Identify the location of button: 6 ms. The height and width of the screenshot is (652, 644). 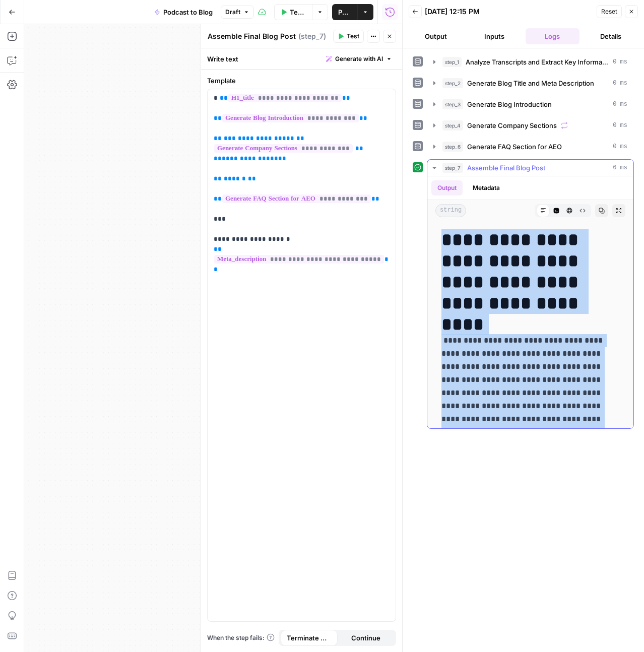
(530, 168).